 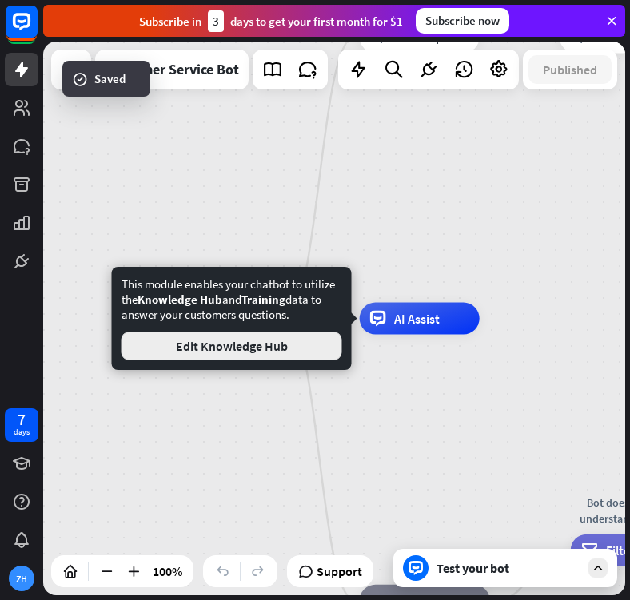 What do you see at coordinates (589, 551) in the screenshot?
I see `i: filter` at bounding box center [589, 551].